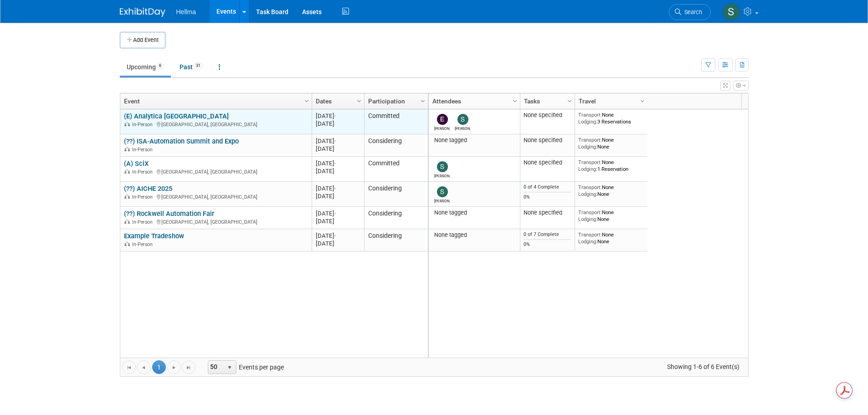 This screenshot has height=415, width=868. Describe the element at coordinates (230, 367) in the screenshot. I see `span: select` at that location.